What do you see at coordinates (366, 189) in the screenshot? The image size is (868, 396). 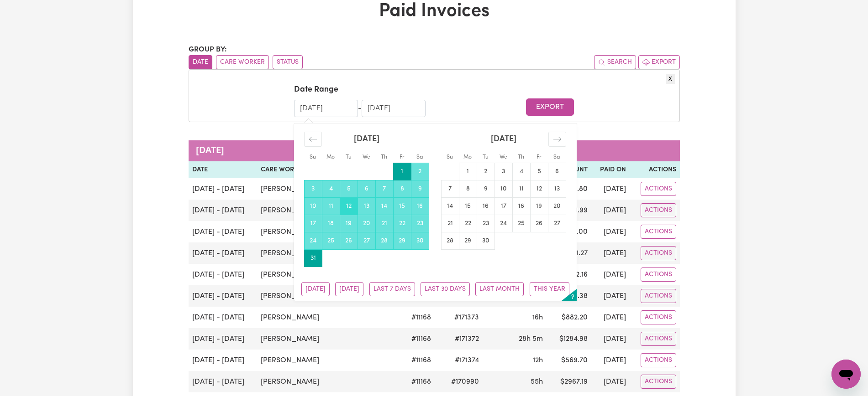 I see `td: Selected. Wednesday, August 6, 2025` at bounding box center [366, 189].